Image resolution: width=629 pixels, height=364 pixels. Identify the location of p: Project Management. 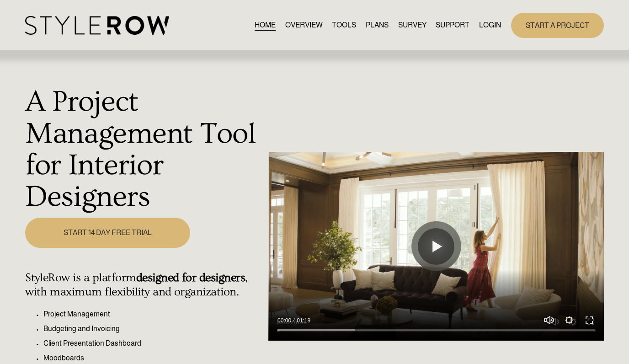
(153, 314).